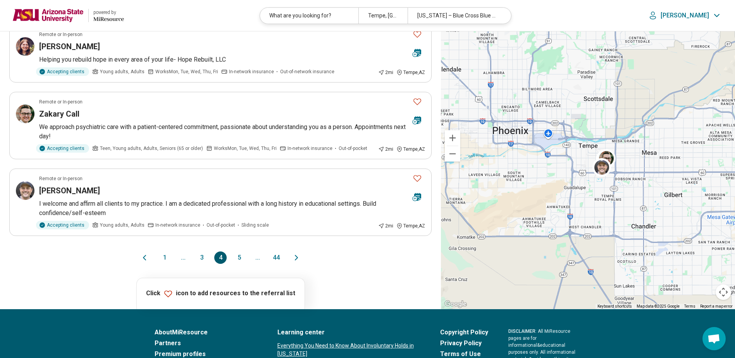 The image size is (735, 358). What do you see at coordinates (232, 60) in the screenshot?
I see `p: Helping you rebuild hope in every area of your life- Hope Rebuilt, LLC` at bounding box center [232, 60].